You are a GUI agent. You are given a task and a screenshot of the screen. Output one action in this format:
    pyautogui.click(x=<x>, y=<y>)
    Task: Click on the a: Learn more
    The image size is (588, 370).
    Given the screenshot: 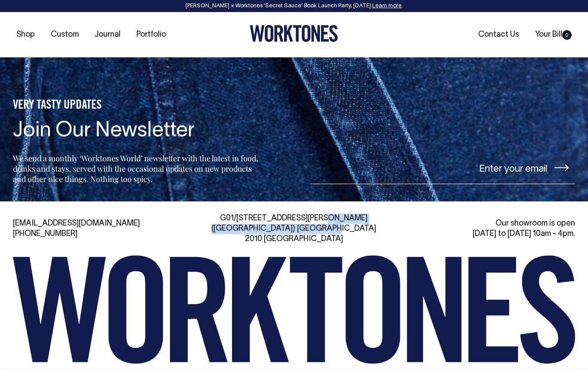 What is the action you would take?
    pyautogui.click(x=387, y=6)
    